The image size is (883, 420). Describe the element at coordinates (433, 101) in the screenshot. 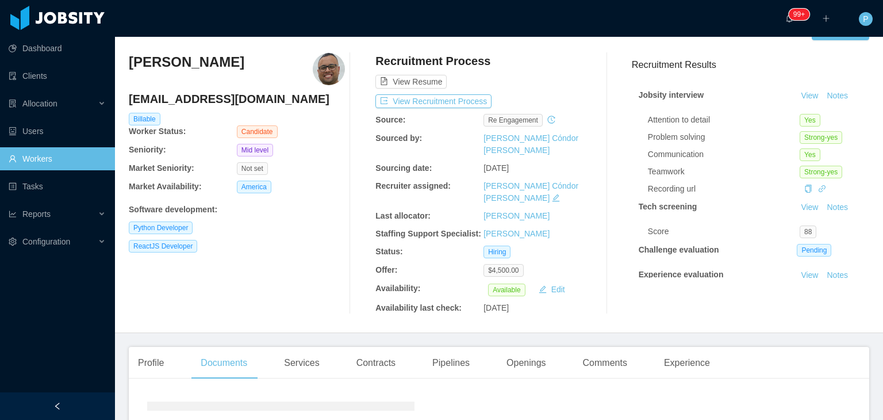

I see `a: icon: exportView Recruitment Process` at that location.